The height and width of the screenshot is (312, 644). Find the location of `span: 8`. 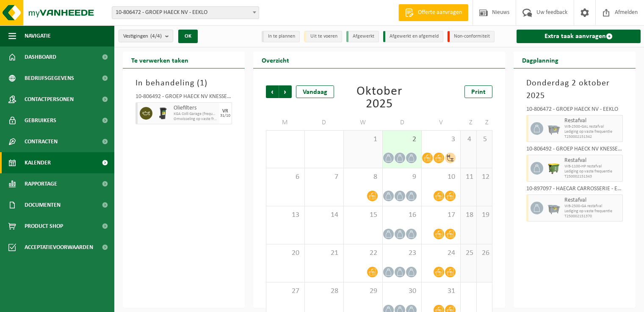

span: 8 is located at coordinates (363, 177).